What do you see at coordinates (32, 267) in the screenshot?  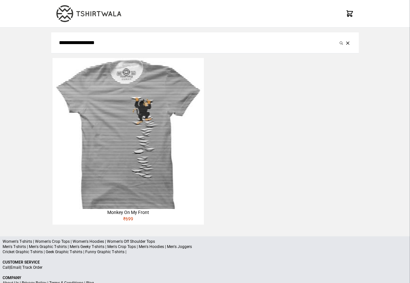 I see `a: Track Order` at bounding box center [32, 267].